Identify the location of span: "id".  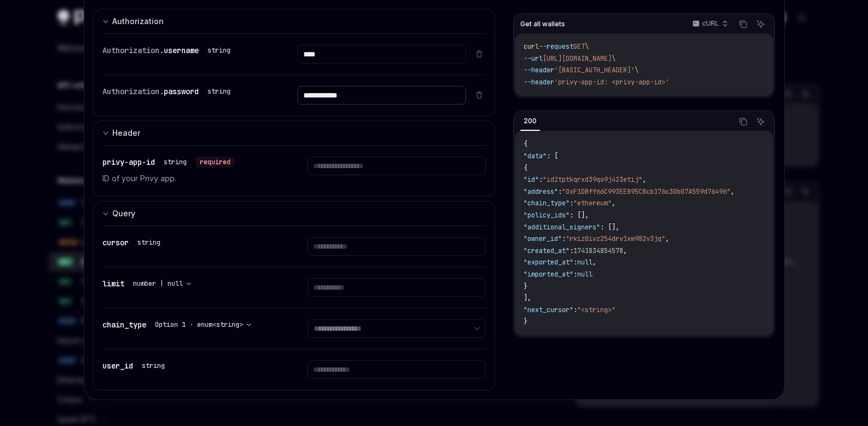
(531, 180).